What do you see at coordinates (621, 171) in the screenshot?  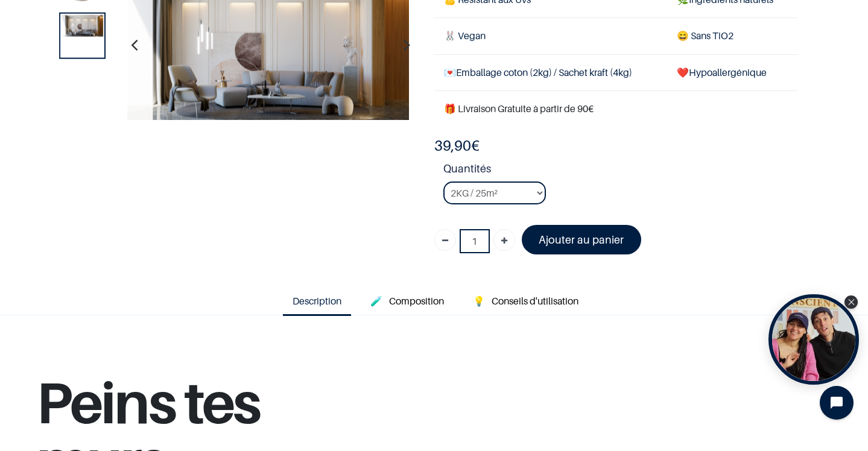 I see `strong: Quantités` at bounding box center [621, 171].